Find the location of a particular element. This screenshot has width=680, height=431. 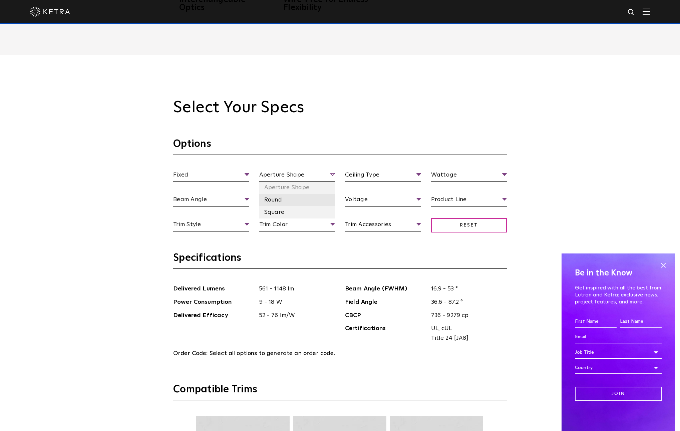

input: Email is located at coordinates (618, 337).